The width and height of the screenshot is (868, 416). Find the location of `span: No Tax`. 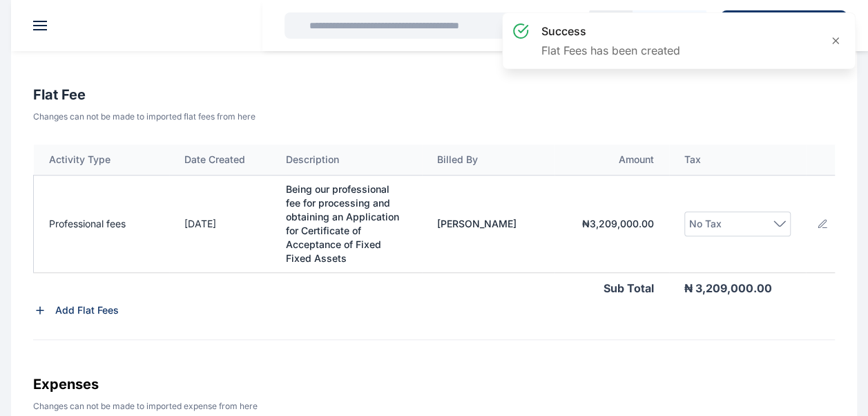

span: No Tax is located at coordinates (705, 224).